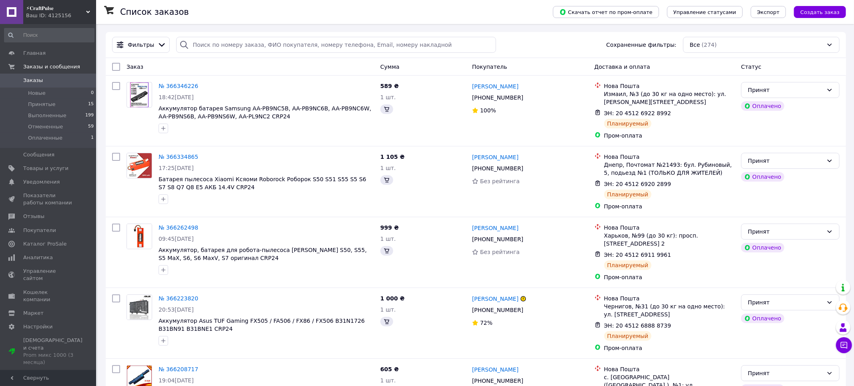 The height and width of the screenshot is (386, 854). Describe the element at coordinates (53, 359) in the screenshot. I see `div: Prom микс 1000 (3 месяца)` at that location.